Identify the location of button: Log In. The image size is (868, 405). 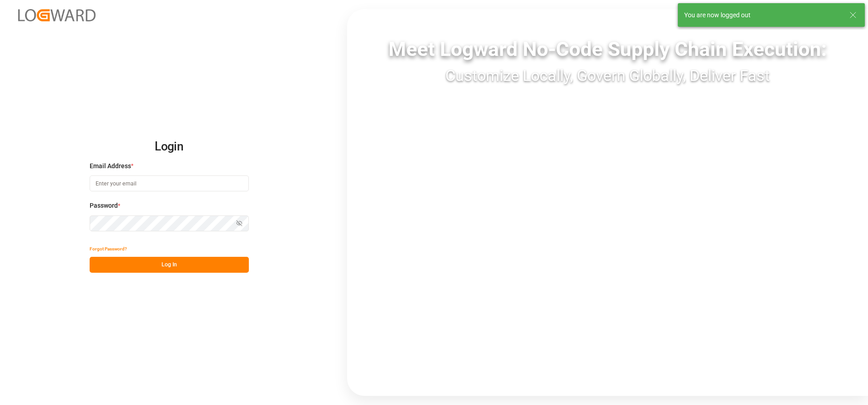
(169, 264).